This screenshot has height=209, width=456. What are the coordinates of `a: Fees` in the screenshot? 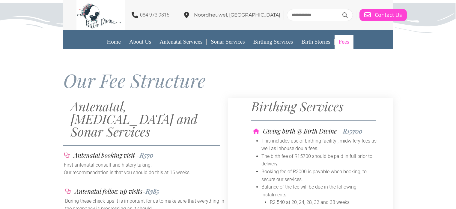 It's located at (344, 42).